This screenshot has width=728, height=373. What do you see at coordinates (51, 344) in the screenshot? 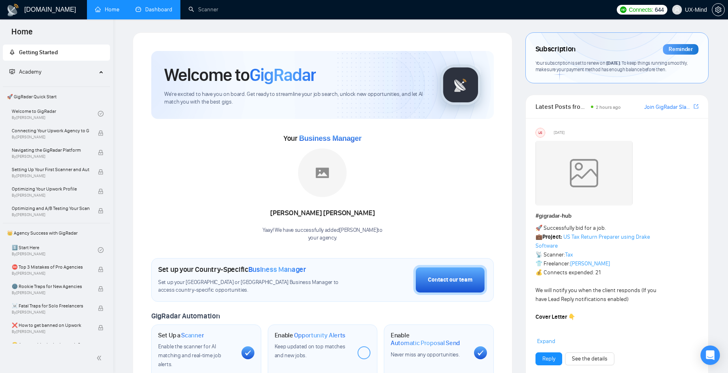
I see `span: 😭 Account blocked: what to do?` at bounding box center [51, 344].